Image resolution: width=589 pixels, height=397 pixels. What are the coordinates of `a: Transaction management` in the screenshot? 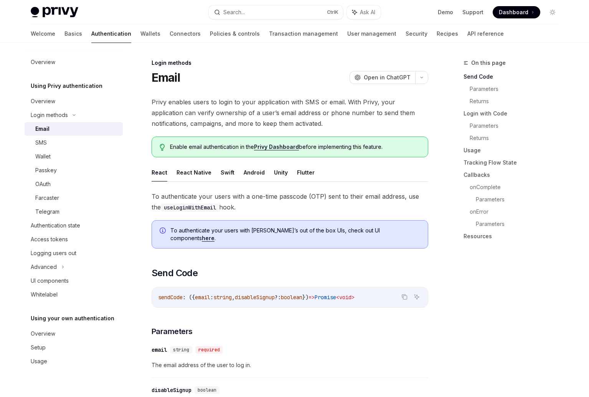 It's located at (304, 34).